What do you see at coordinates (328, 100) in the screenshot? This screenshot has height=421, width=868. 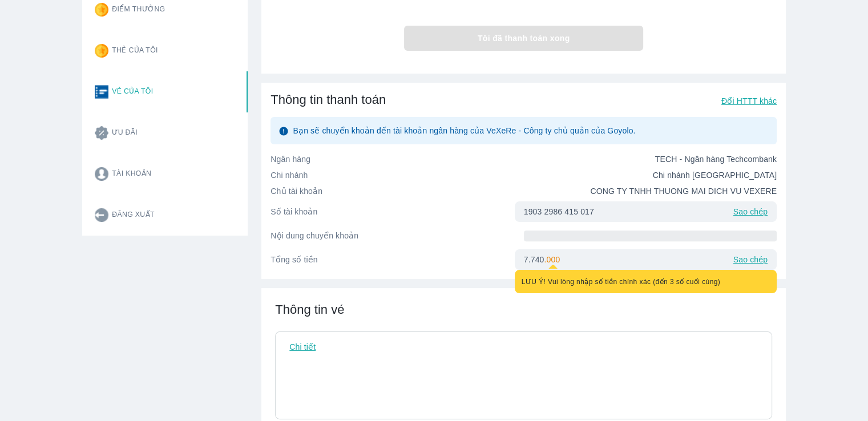 I see `span: Thông tin thanh toán` at bounding box center [328, 100].